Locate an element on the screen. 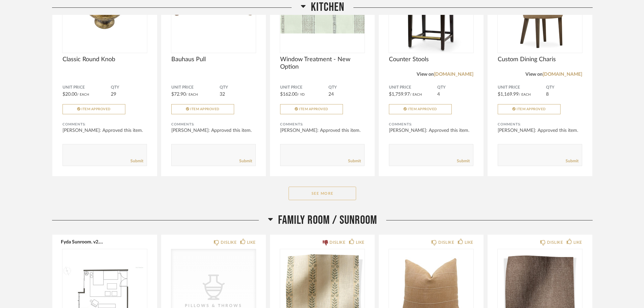 The height and width of the screenshot is (308, 644). span: $162.00 is located at coordinates (288, 94).